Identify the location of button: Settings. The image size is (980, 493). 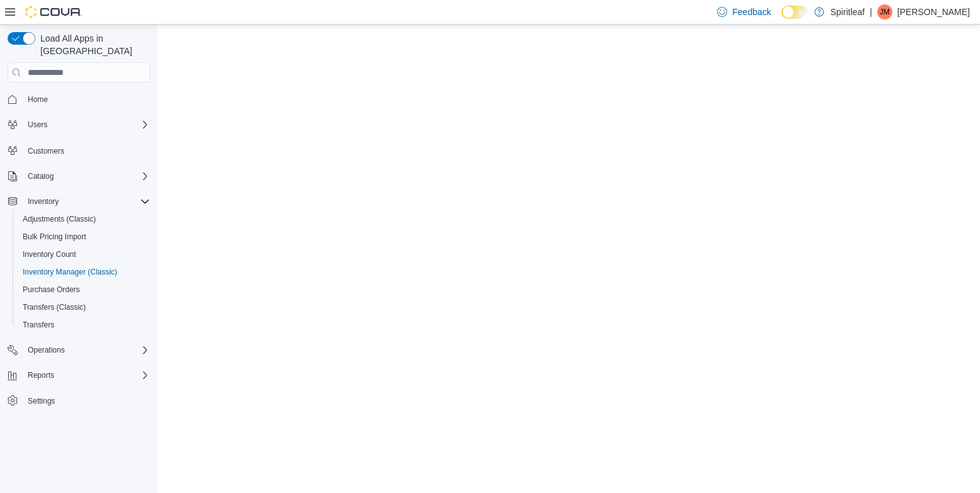
(79, 401).